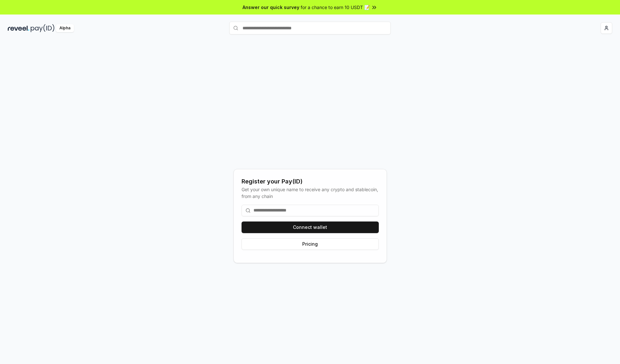 The width and height of the screenshot is (620, 364). I want to click on img: reveel_dark, so click(18, 28).